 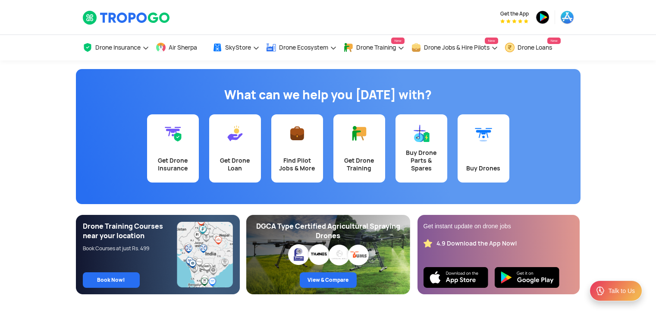 I want to click on img: App Raking, so click(x=514, y=21).